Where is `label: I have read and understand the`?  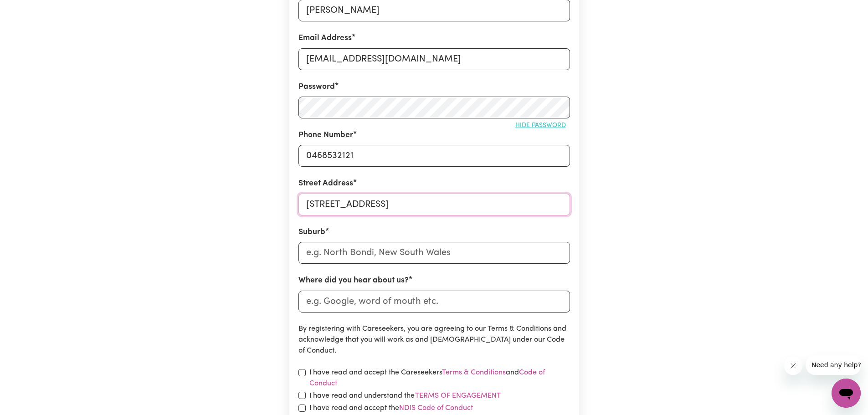 label: I have read and understand the is located at coordinates (405, 395).